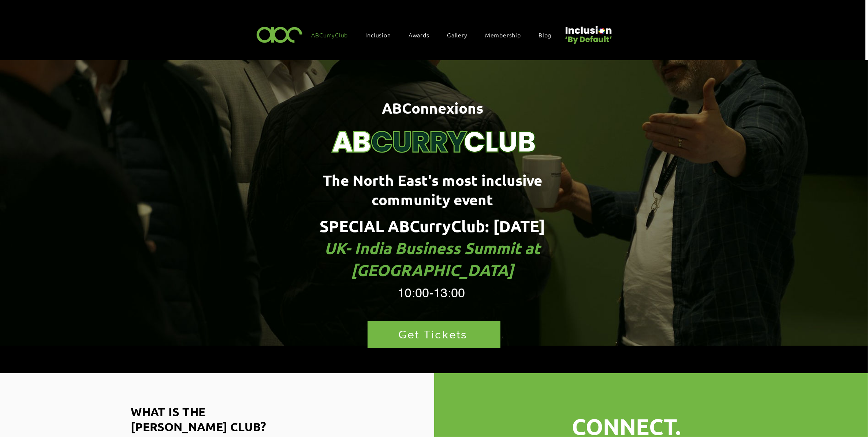 Image resolution: width=868 pixels, height=437 pixels. I want to click on a: Blog, so click(549, 35).